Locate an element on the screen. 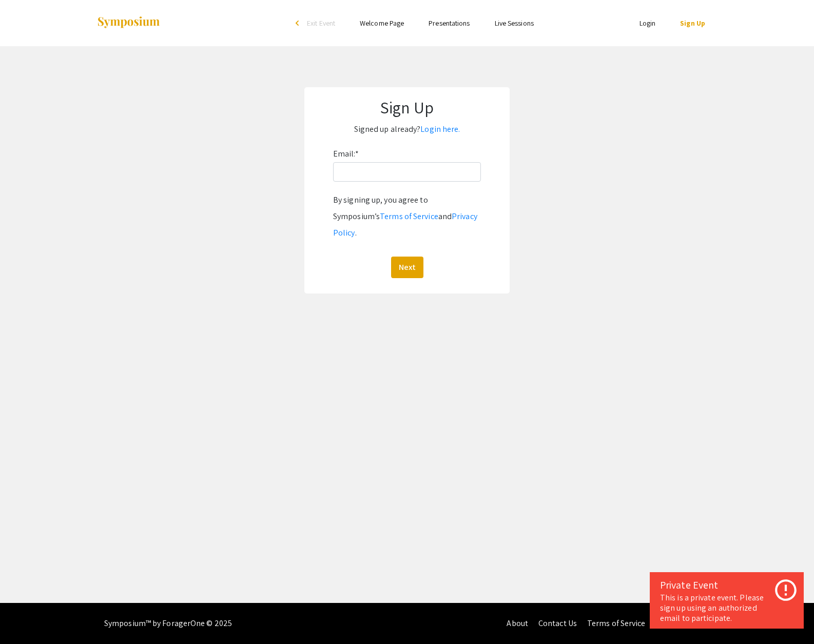 This screenshot has width=814, height=644. a: Contact Us is located at coordinates (557, 623).